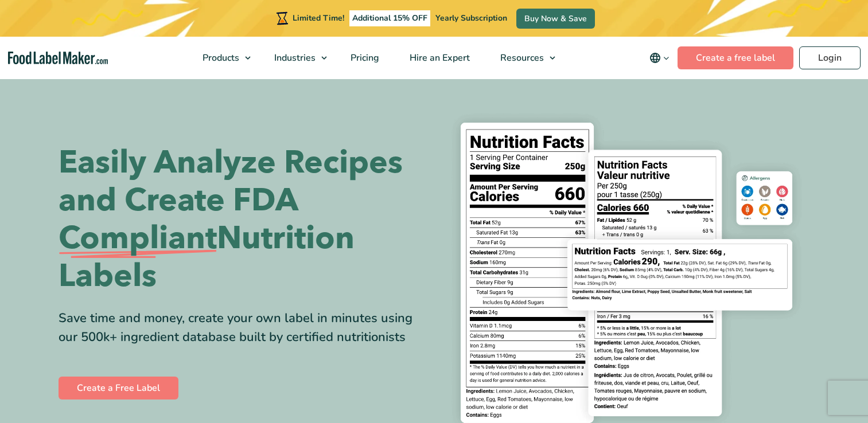 The height and width of the screenshot is (423, 868). I want to click on a: Resources, so click(523, 58).